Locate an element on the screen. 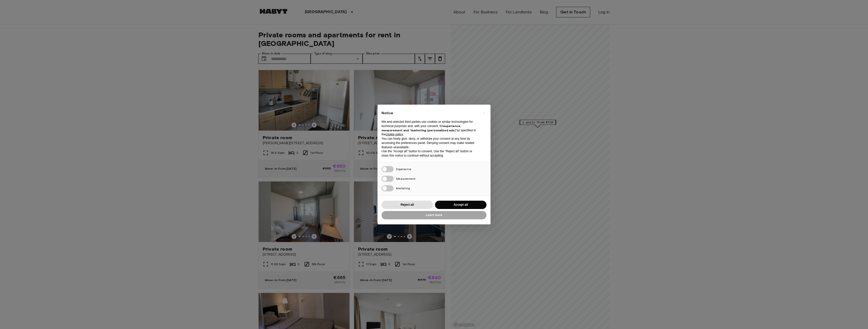 This screenshot has width=868, height=329. p: We and selected third parties use cookies or similar technologies for technical purposes and, wit... is located at coordinates (430, 128).